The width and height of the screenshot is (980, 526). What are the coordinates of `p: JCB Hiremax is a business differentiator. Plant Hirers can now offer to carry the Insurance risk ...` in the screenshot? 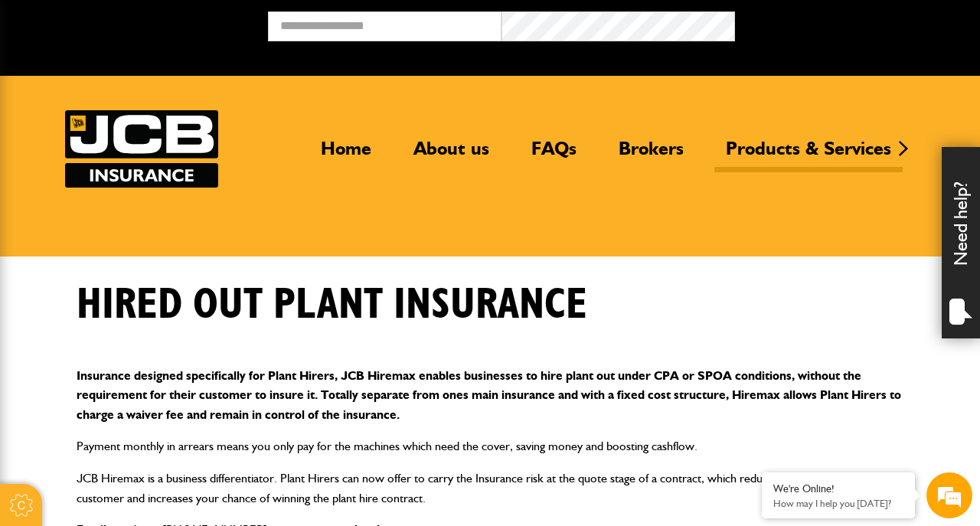 It's located at (490, 488).